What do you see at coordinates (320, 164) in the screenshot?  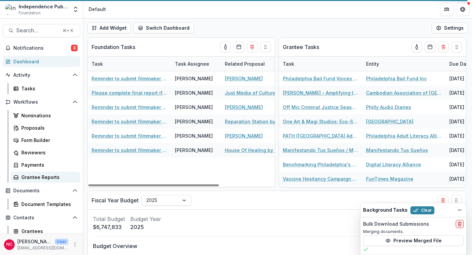 I see `a: Benchmarking Philadelphia's Digital Connectivity and Access - Digital Literacy Alliance` at bounding box center [320, 164].